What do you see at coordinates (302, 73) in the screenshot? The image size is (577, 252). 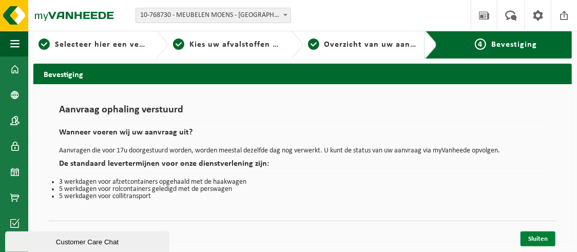 I see `h2: Bevestiging` at bounding box center [302, 73].